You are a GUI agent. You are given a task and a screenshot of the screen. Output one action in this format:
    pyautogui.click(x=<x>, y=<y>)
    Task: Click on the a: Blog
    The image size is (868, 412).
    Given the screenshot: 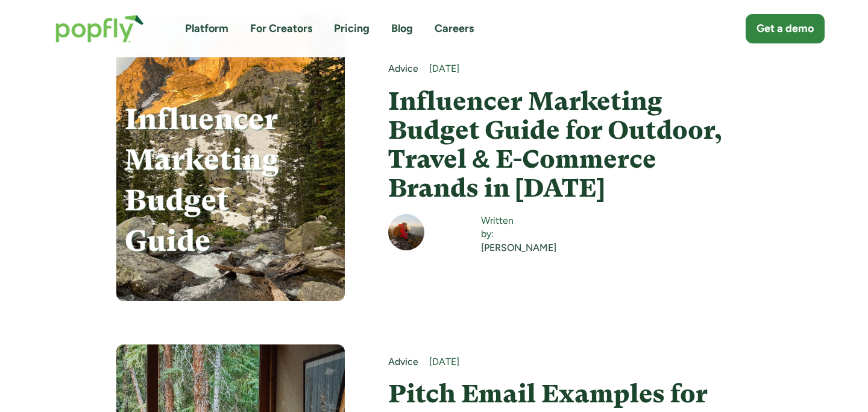 What is the action you would take?
    pyautogui.click(x=402, y=29)
    